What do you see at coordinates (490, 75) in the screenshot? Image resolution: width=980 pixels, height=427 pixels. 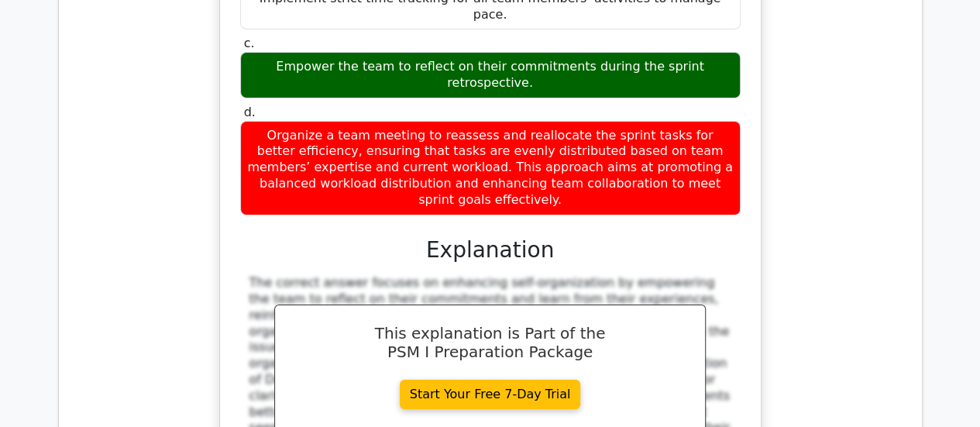 I see `div: Empower the team to reflect on their commitments during the sprint retrospective.` at bounding box center [490, 75].